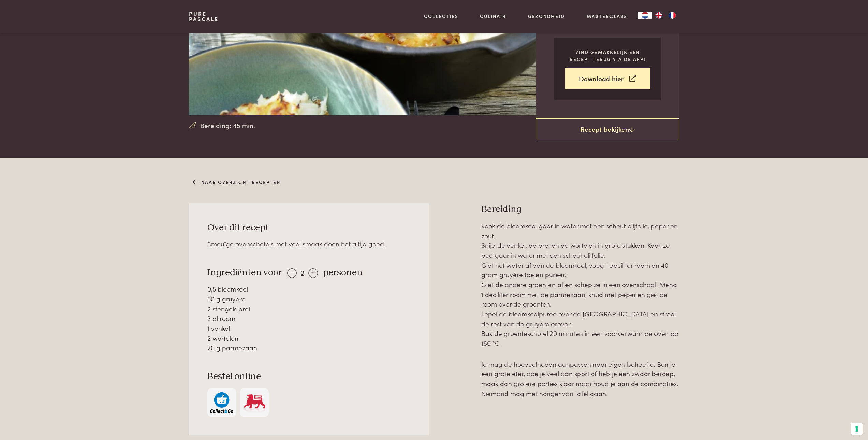 The image size is (868, 440). I want to click on span: Ingrediënten voor, so click(244, 272).